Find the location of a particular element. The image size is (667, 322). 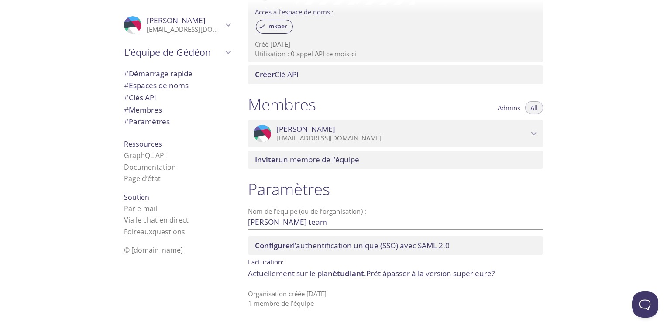

div: Clés API is located at coordinates (177, 98).